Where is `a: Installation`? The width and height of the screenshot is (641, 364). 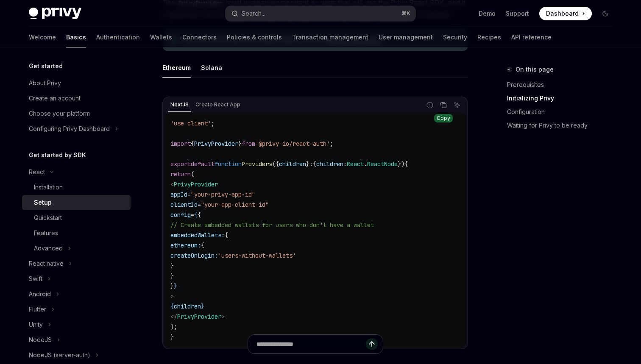
a: Installation is located at coordinates (77, 187).